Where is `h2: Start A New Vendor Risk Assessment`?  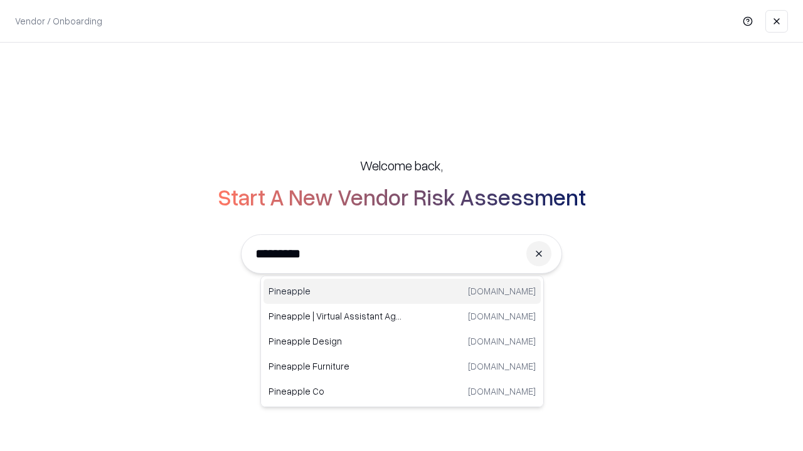
h2: Start A New Vendor Risk Assessment is located at coordinates (401, 197).